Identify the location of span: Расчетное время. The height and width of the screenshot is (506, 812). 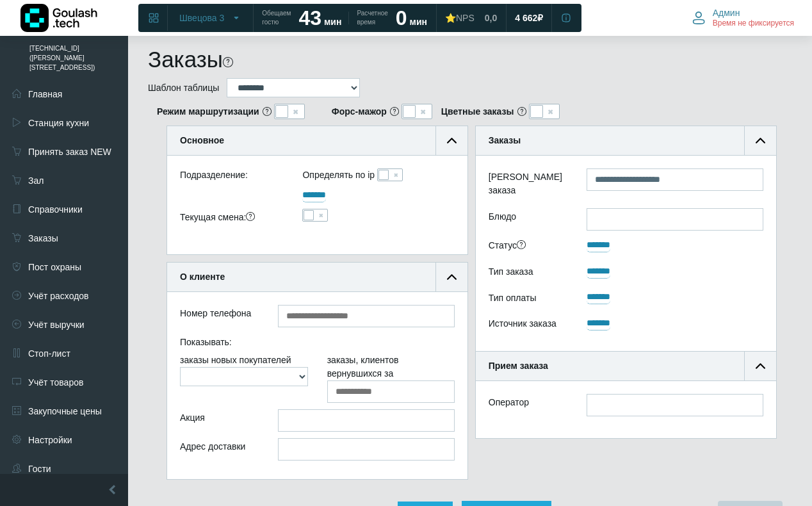
(373, 17).